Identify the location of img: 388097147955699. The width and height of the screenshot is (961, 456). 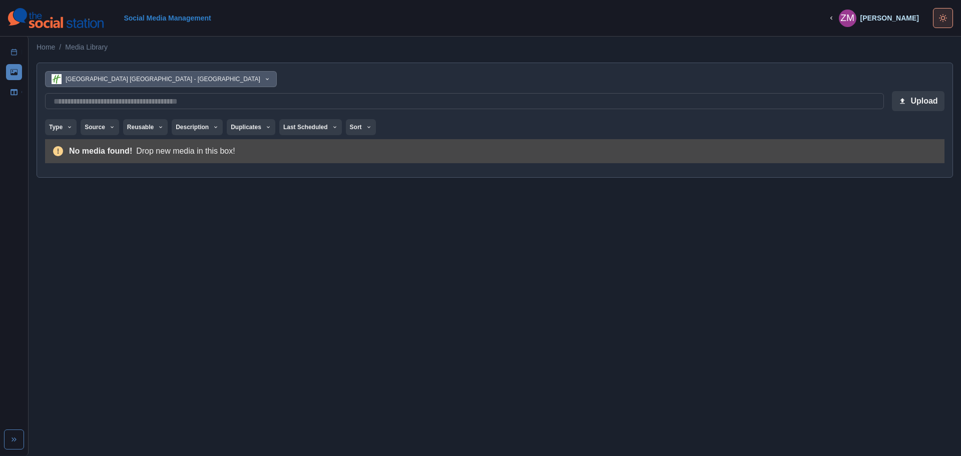
(57, 79).